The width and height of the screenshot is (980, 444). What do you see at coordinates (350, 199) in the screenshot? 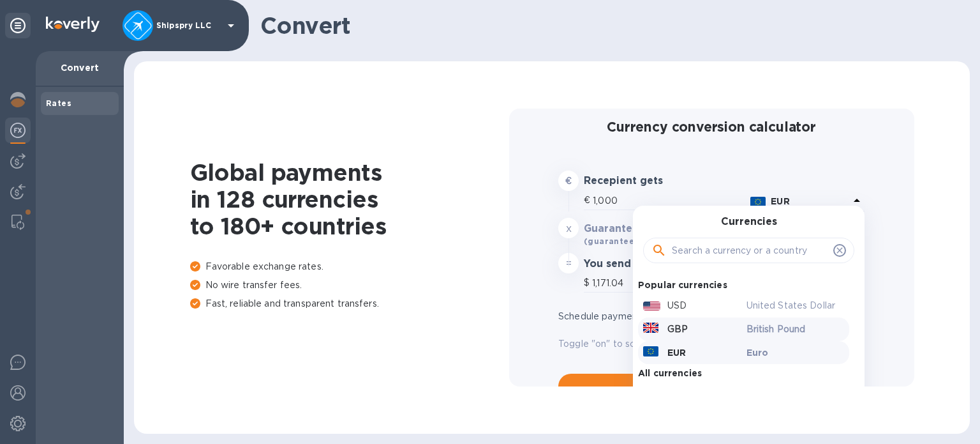
I see `h1: Global payments in 128 currencies to 180+ countries` at bounding box center [350, 199].